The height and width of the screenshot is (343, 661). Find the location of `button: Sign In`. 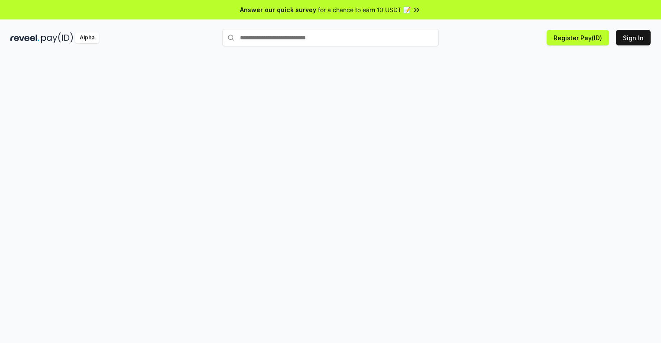

button: Sign In is located at coordinates (633, 38).